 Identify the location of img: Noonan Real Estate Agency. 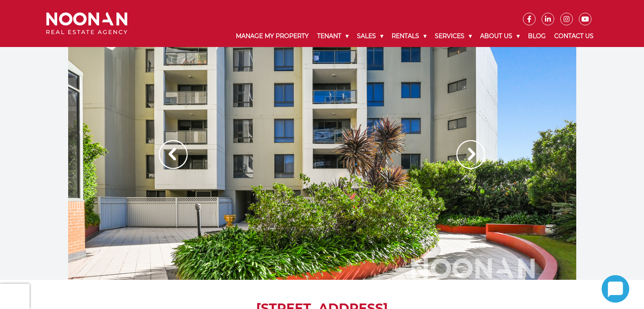
(87, 23).